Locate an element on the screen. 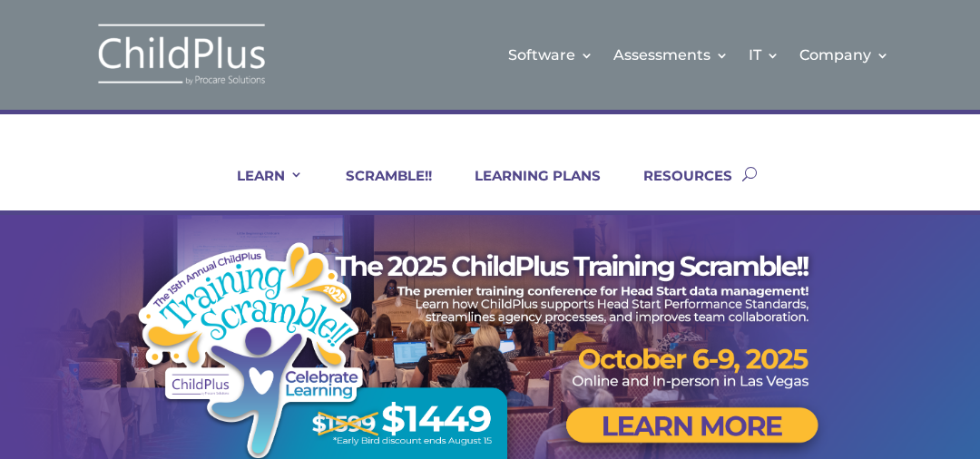  a: Assessments is located at coordinates (671, 55).